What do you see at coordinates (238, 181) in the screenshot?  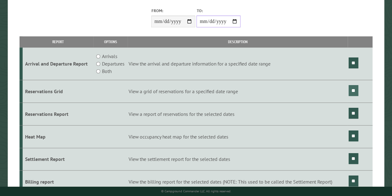 I see `td: View the billing report for the selected dates (NOTE: This used to be called the Settlement Report)` at bounding box center [238, 181].